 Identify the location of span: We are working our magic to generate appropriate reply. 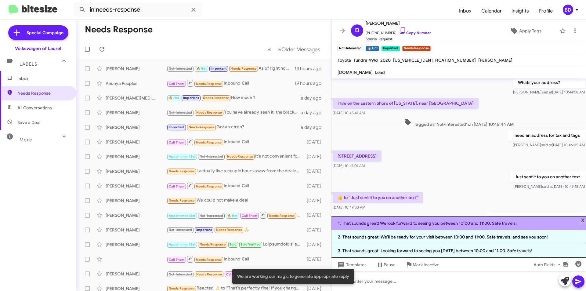
(293, 276).